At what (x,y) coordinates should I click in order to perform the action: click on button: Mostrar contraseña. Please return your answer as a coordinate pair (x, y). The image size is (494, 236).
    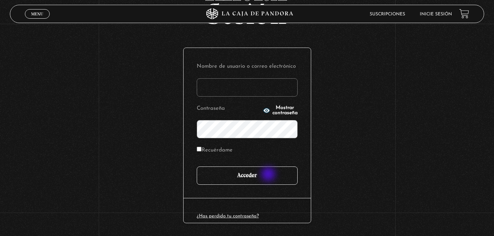
    Looking at the image, I should click on (280, 111).